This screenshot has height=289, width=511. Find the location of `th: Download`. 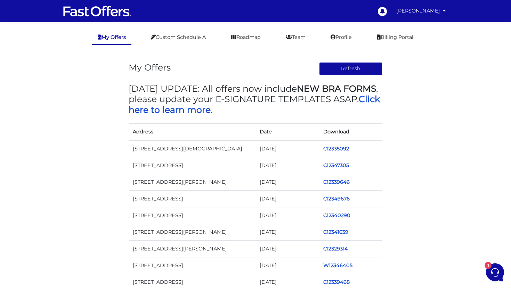

th: Download is located at coordinates (351, 132).